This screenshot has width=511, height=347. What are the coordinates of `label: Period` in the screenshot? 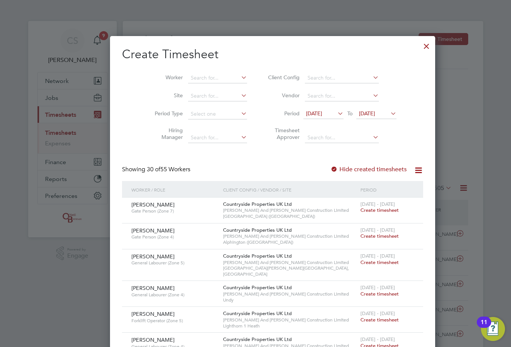 It's located at (283, 113).